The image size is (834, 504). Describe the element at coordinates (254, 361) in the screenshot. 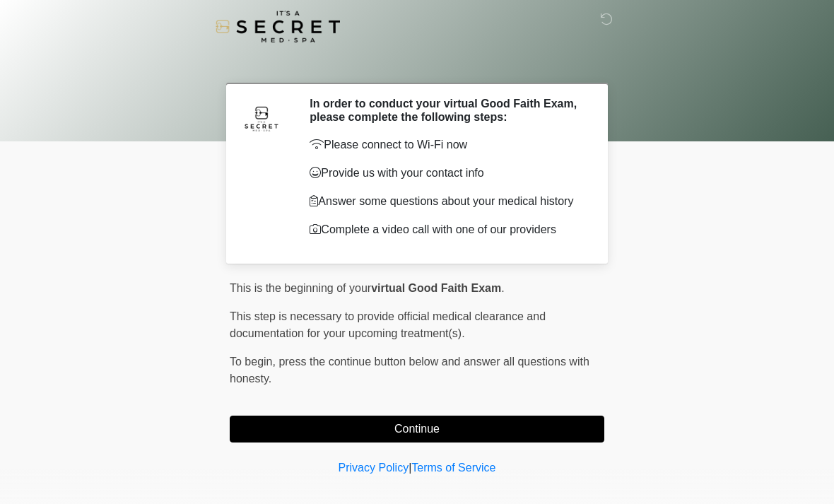

I see `span: To begin,` at that location.